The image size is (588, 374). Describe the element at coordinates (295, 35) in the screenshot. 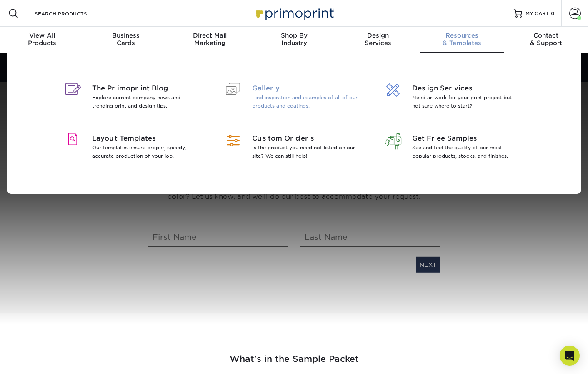

I see `span: Shop By` at that location.